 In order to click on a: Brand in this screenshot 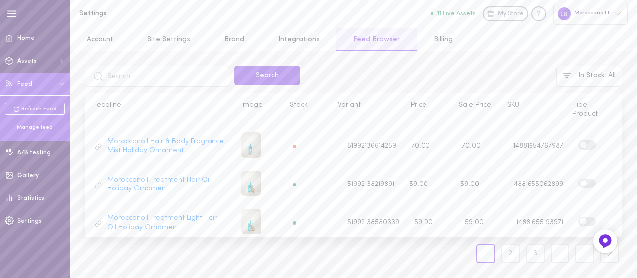, I will do `click(234, 39)`.